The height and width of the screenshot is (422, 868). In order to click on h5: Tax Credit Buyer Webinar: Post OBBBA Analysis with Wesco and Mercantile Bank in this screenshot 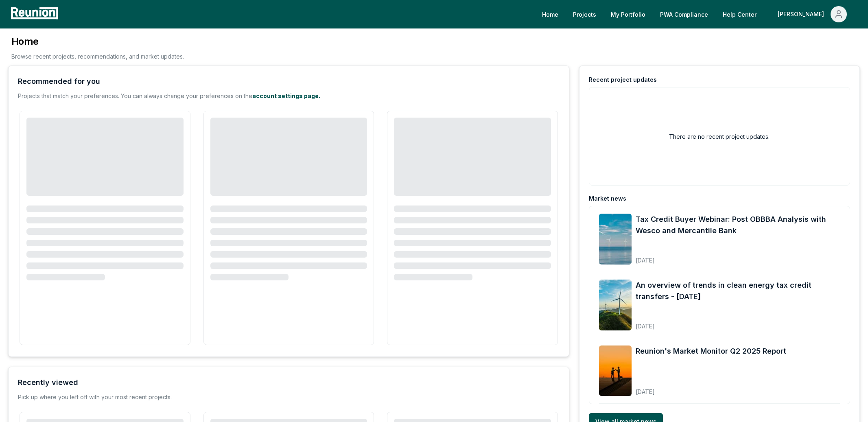, I will do `click(738, 225)`.